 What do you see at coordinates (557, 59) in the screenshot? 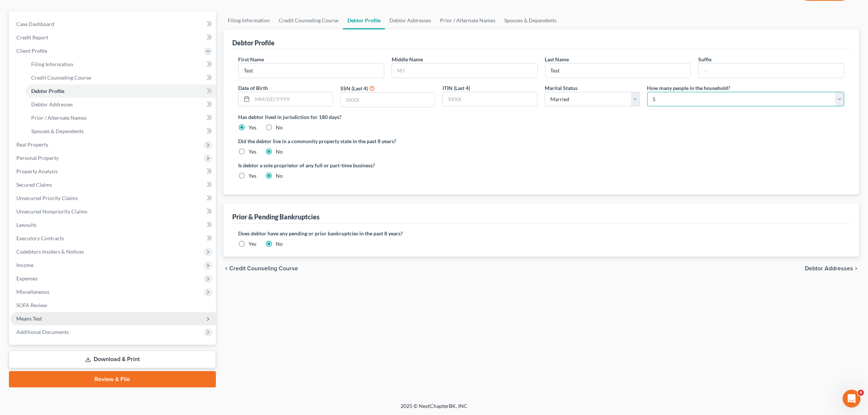
I see `label: Last Name` at bounding box center [557, 59].